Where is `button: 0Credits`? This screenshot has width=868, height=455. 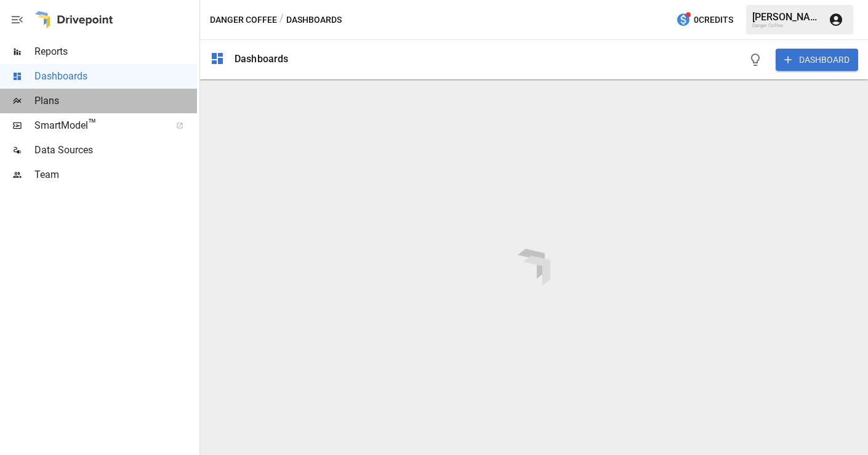 button: 0Credits is located at coordinates (704, 19).